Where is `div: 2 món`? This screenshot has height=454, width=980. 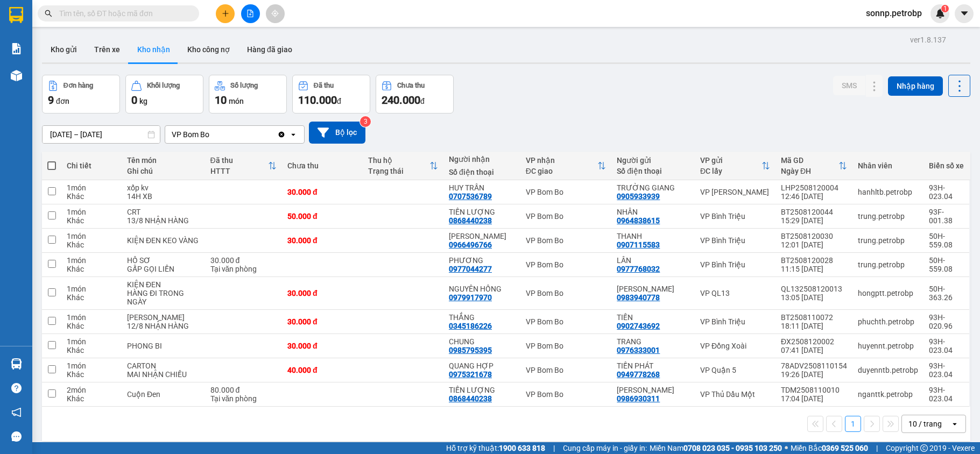
div: 2 món is located at coordinates (91, 390).